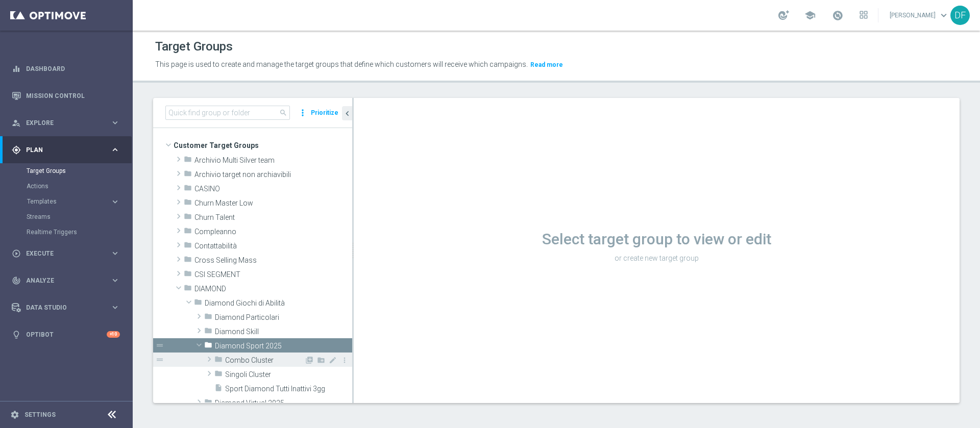 This screenshot has width=980, height=428. I want to click on a: Target Groups, so click(66, 171).